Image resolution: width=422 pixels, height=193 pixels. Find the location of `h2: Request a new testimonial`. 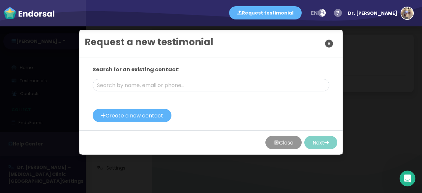

h2: Request a new testimonial is located at coordinates (149, 42).